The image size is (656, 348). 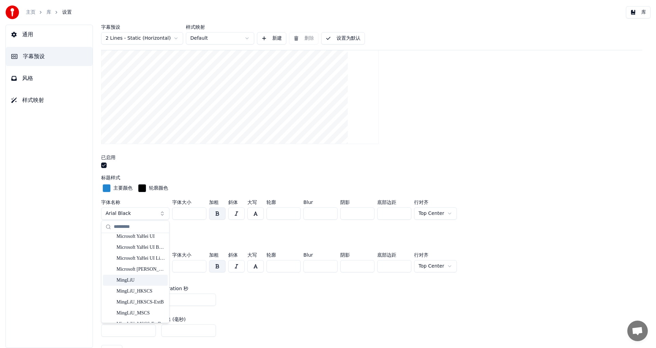 I want to click on label: 标题样式, so click(x=111, y=177).